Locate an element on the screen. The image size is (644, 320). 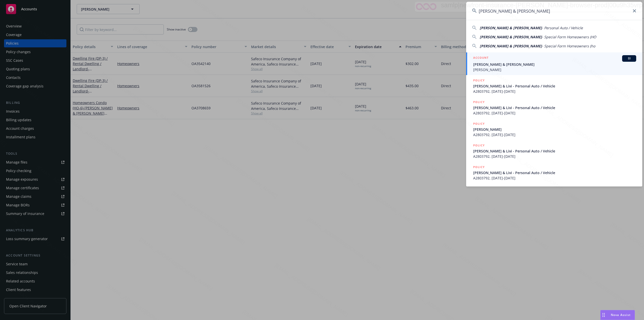
span: - Special Form Homeowners (ho is located at coordinates (569, 46).